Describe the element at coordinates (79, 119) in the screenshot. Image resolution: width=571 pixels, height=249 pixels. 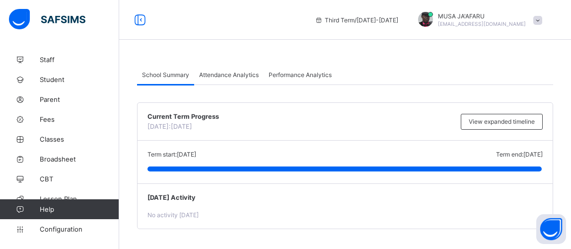
I see `span: Fees` at that location.